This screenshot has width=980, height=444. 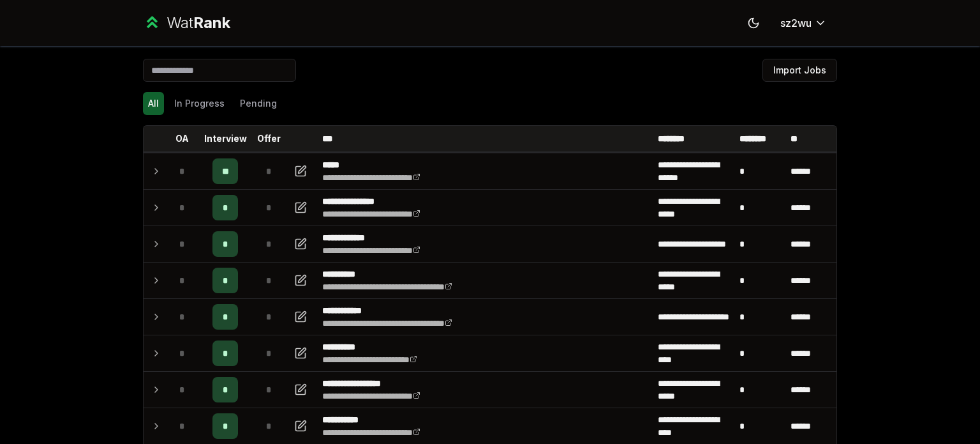 What do you see at coordinates (182, 138) in the screenshot?
I see `p: OA` at bounding box center [182, 138].